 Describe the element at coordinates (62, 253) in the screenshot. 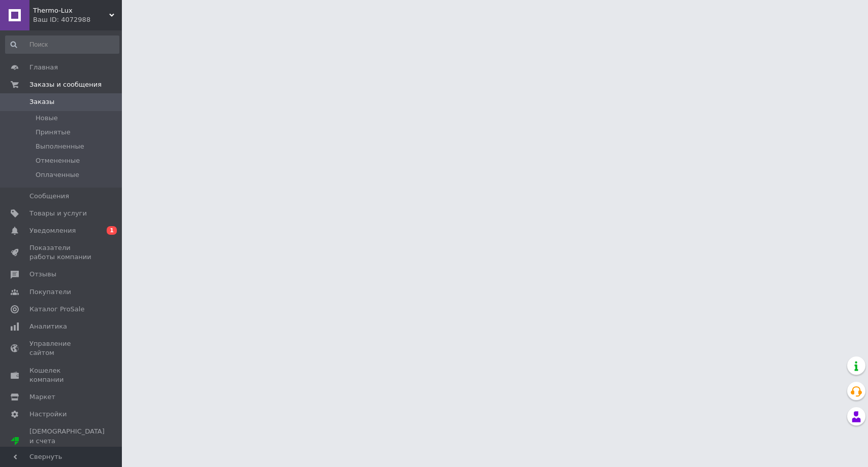

I see `span: Показатели работы компании` at that location.